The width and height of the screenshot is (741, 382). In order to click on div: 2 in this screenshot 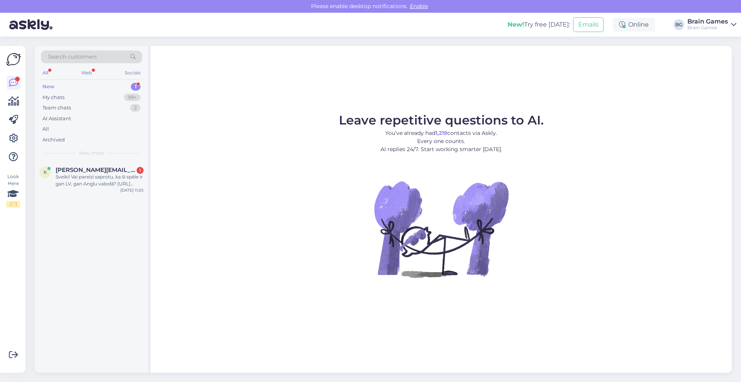, I will do `click(135, 108)`.